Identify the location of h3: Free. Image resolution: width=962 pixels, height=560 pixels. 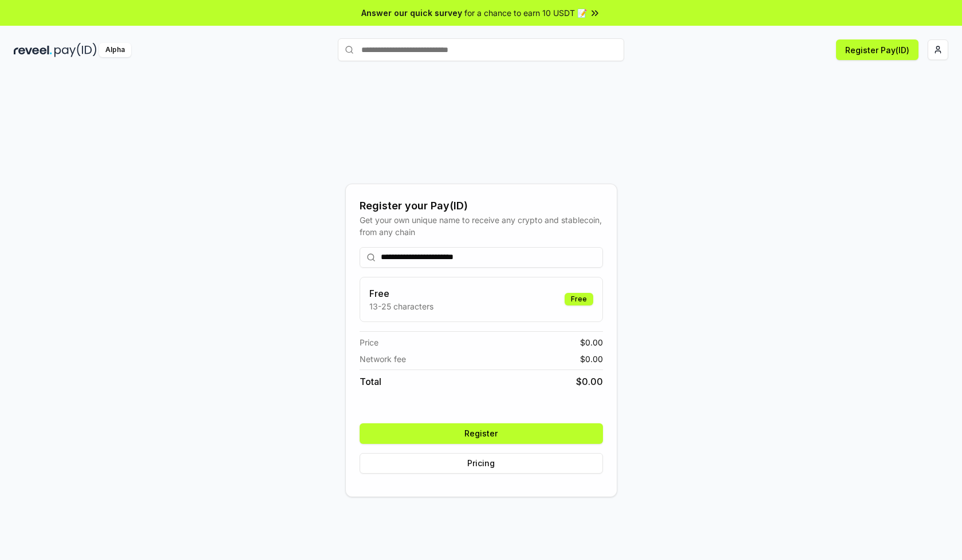
(402, 293).